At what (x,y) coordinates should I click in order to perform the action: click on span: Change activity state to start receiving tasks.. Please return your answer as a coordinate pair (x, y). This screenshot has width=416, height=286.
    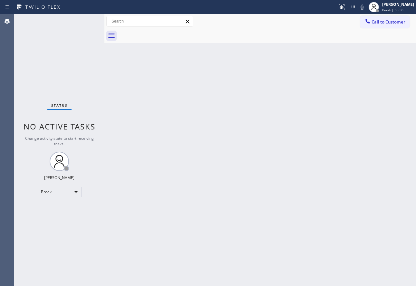
    Looking at the image, I should click on (59, 141).